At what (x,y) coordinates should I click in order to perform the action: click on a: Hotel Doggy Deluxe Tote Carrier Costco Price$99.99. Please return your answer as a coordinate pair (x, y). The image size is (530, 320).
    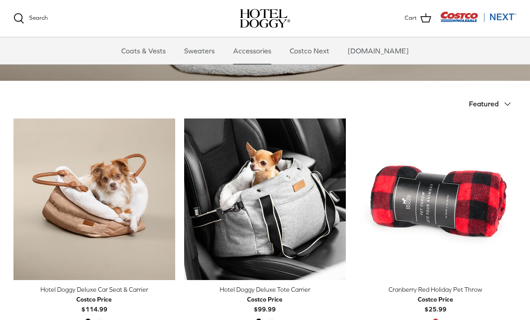
    Looking at the image, I should click on (265, 299).